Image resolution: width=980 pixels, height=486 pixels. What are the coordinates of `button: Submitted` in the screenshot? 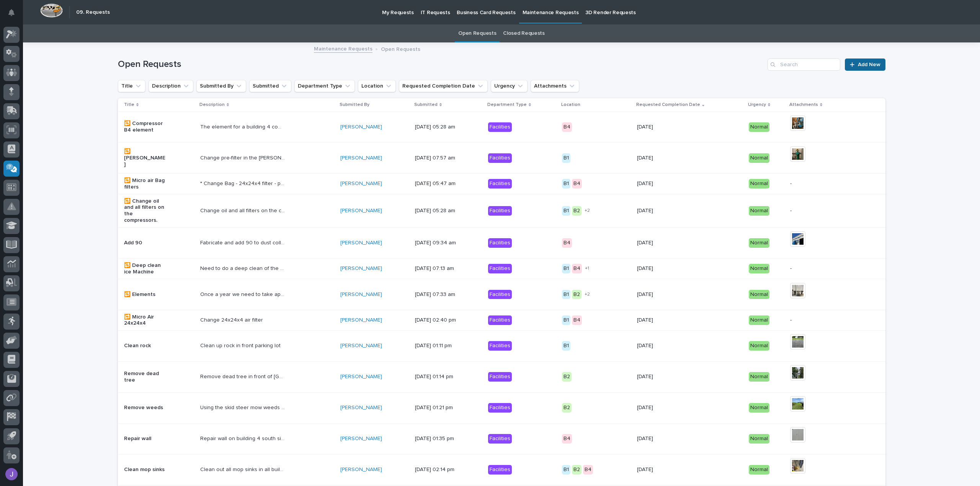 It's located at (270, 86).